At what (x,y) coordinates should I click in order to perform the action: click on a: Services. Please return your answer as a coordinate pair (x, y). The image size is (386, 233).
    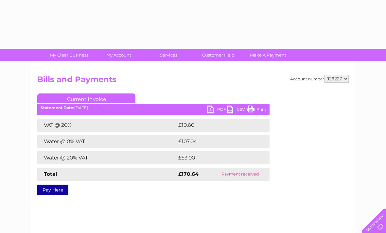
    Looking at the image, I should click on (168, 55).